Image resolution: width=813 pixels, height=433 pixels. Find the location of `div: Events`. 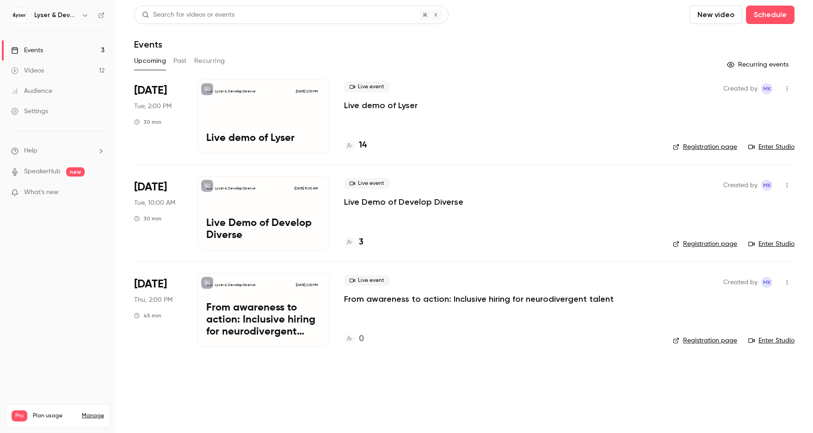

div: Events is located at coordinates (27, 50).